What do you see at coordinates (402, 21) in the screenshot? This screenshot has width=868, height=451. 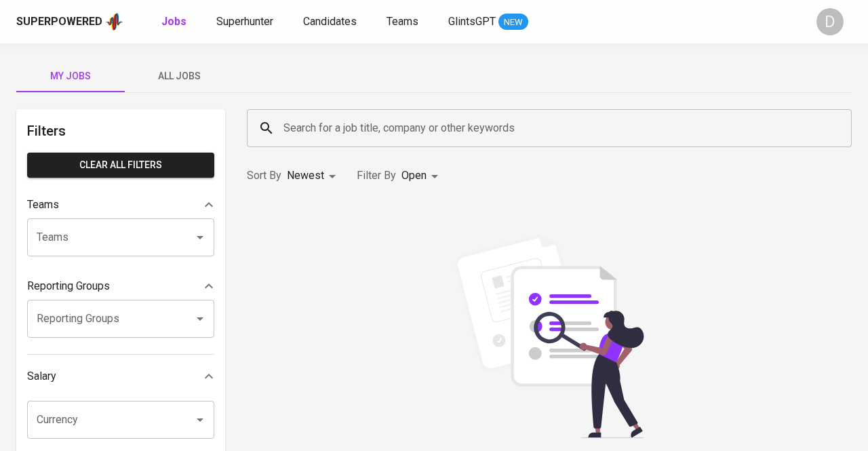 I see `span: Teams` at bounding box center [402, 21].